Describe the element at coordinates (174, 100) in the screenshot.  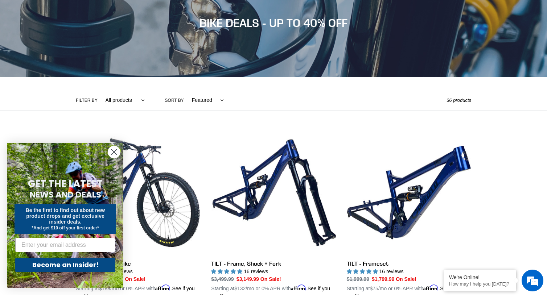
I see `label: Sort by` at that location.